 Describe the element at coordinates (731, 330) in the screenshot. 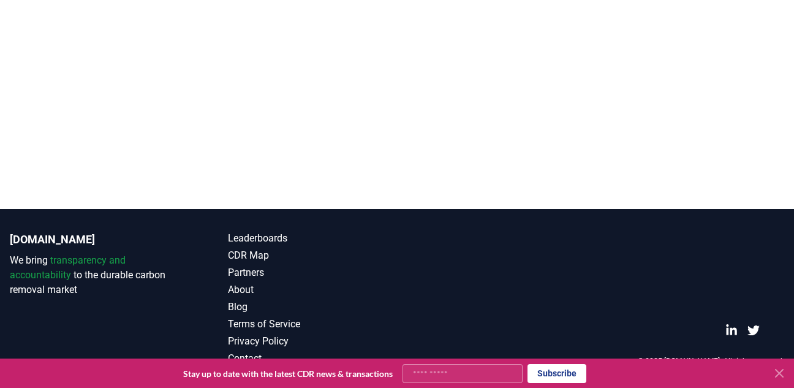

I see `a: LinkedIn` at that location.